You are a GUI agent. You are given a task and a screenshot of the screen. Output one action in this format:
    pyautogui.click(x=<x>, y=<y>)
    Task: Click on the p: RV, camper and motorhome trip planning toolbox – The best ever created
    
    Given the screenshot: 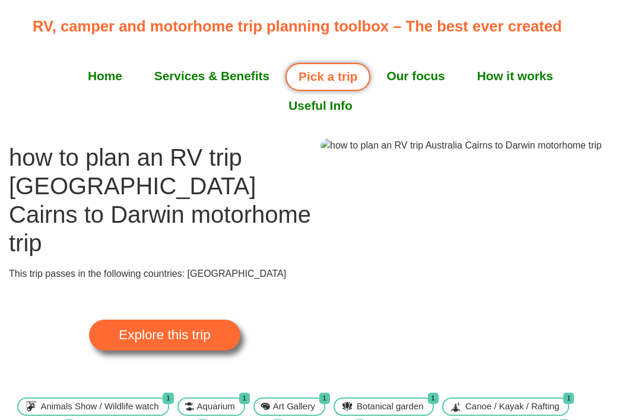 What is the action you would take?
    pyautogui.click(x=324, y=26)
    